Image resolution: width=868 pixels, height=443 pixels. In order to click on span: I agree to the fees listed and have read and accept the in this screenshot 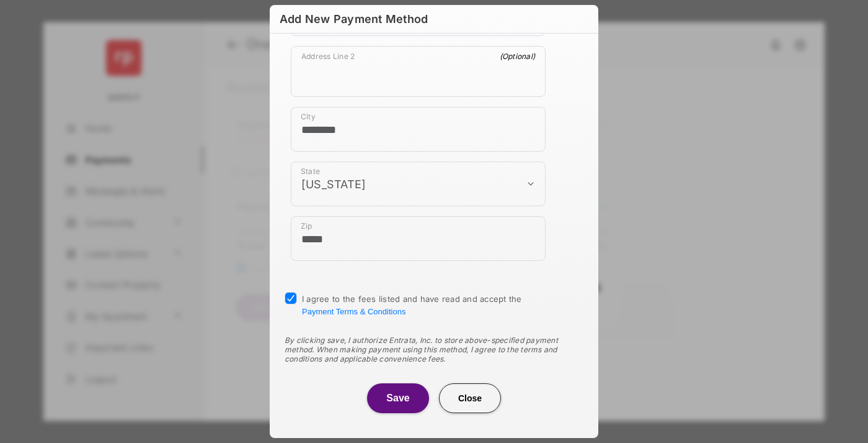, I will do `click(412, 305)`.